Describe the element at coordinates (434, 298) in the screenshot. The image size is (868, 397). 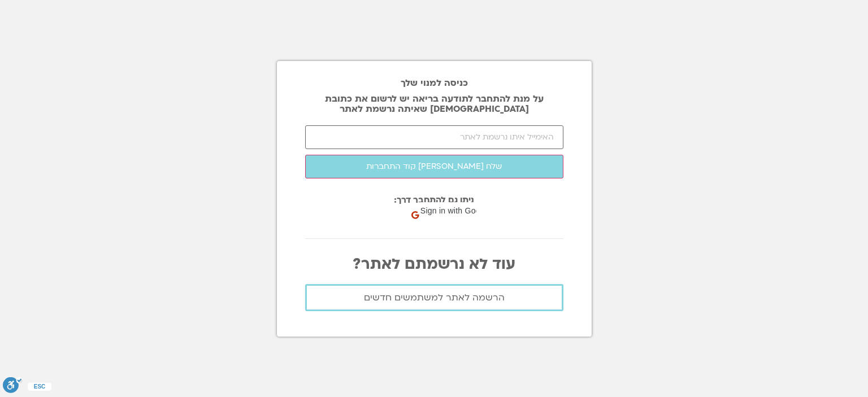
I see `a: הרשמה לאתר למשתמשים חדשים` at that location.